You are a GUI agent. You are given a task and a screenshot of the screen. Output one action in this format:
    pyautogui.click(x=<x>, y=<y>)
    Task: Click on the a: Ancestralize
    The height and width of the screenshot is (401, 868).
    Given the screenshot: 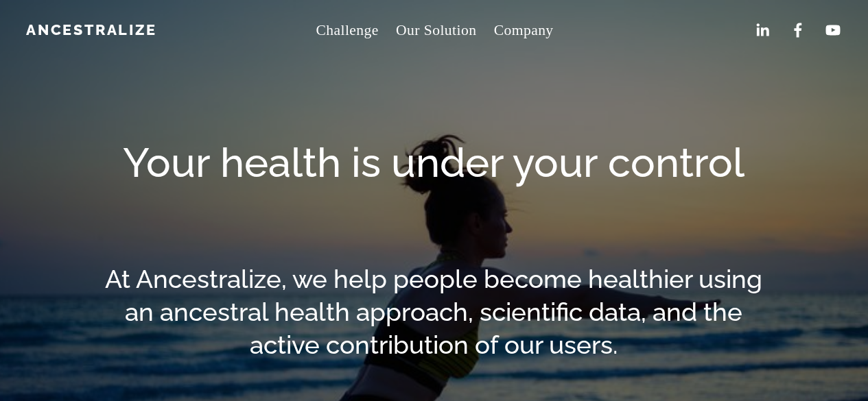 What is the action you would take?
    pyautogui.click(x=91, y=29)
    